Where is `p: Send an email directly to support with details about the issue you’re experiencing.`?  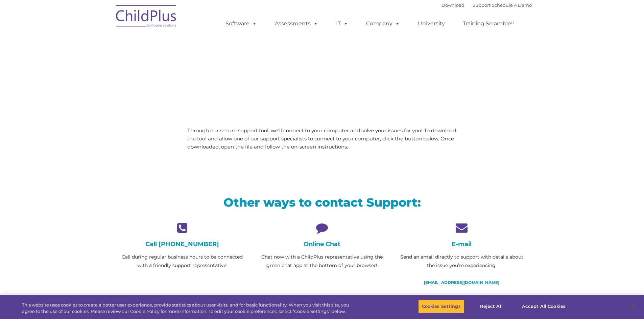 p: Send an email directly to support with details about the issue you’re experiencing. is located at coordinates (461, 261).